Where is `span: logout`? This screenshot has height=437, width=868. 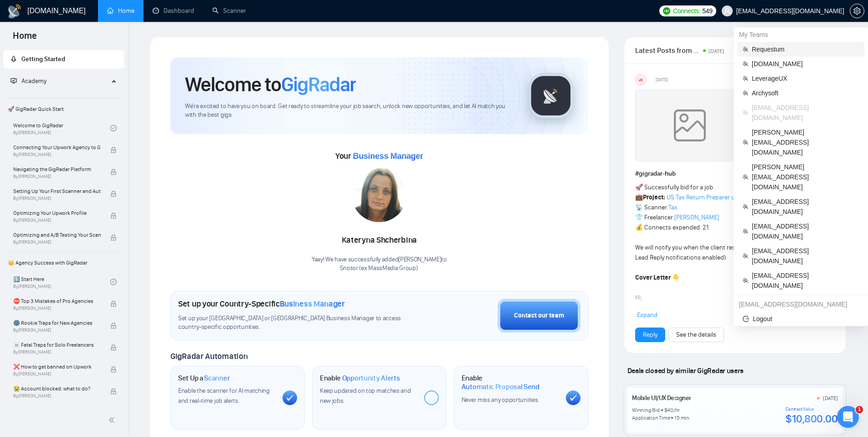 span: logout is located at coordinates (746, 319).